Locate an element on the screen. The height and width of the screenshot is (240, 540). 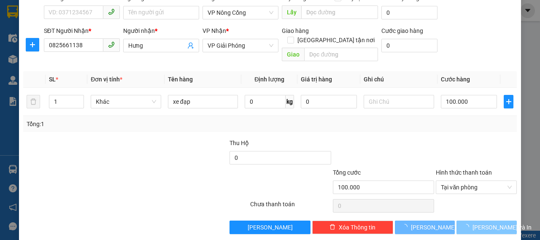
span: kg is located at coordinates (290, 102).